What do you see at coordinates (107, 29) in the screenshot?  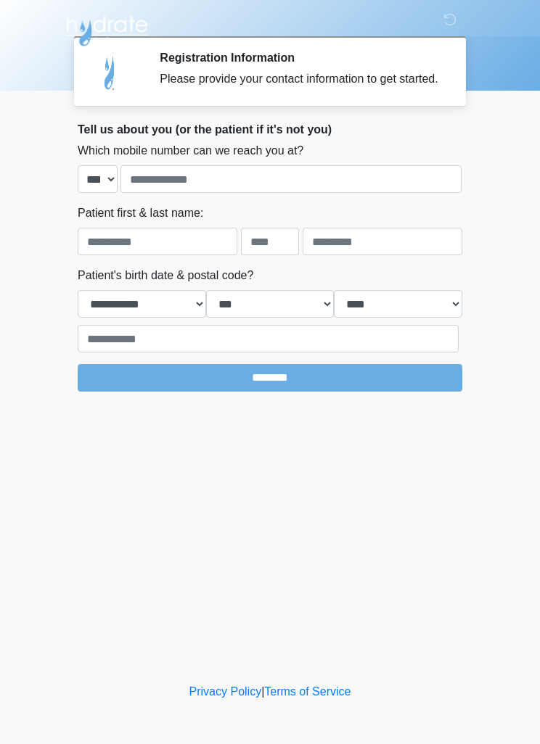 I see `img: Hydrate IV Bar - Scottsdale Logo` at bounding box center [107, 29].